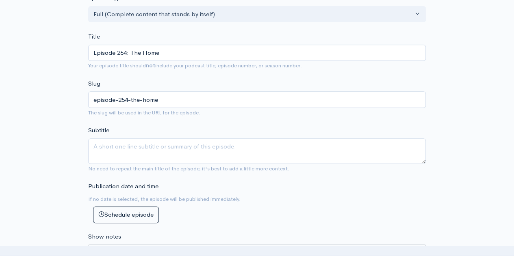 The image size is (514, 256). Describe the element at coordinates (253, 14) in the screenshot. I see `div: Full (Complete content that stands by itself)` at that location.